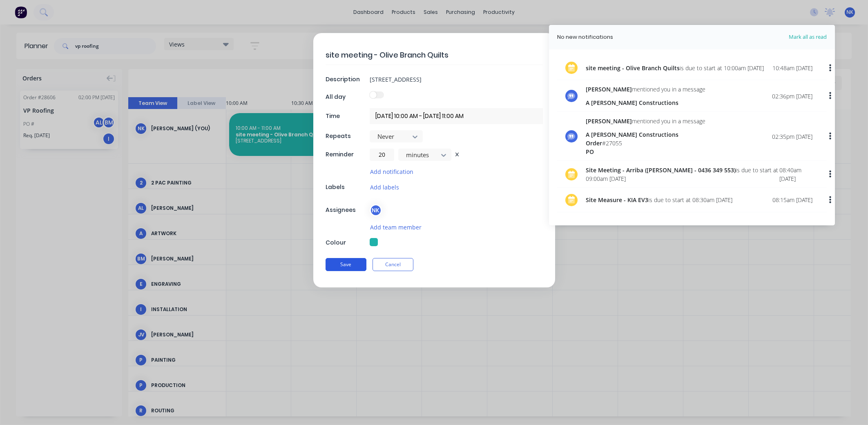  Describe the element at coordinates (645, 143) in the screenshot. I see `div: # 27055` at that location.